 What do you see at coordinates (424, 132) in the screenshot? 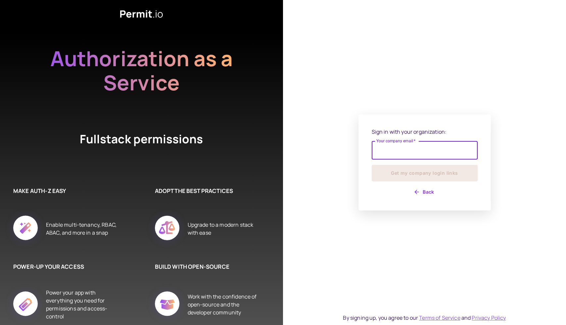
I see `p: Sign in with your organization:` at bounding box center [424, 132].